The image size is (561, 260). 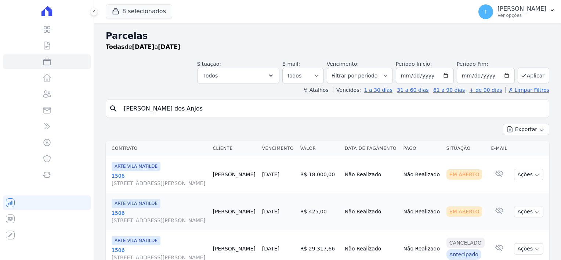 What do you see at coordinates (157, 148) in the screenshot?
I see `th: Contrato` at bounding box center [157, 148].